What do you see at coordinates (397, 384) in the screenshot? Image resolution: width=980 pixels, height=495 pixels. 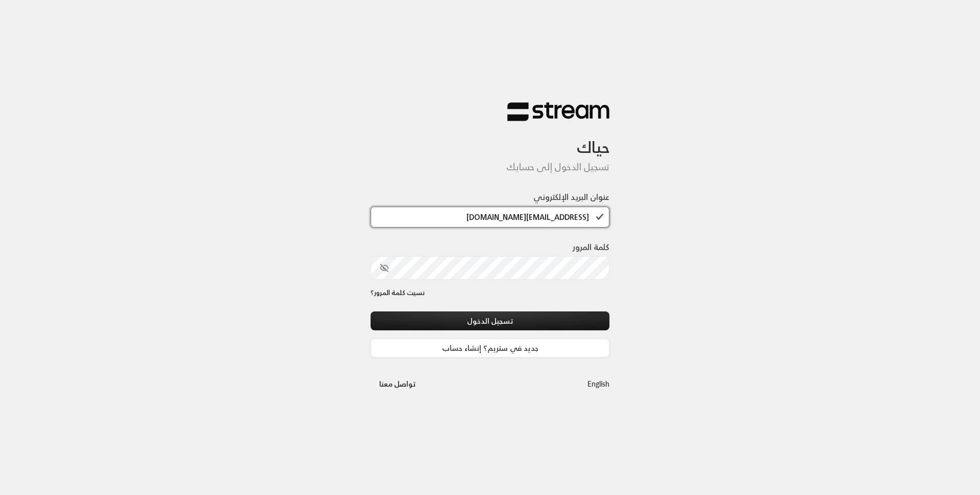 I see `button: تواصل معنا` at bounding box center [397, 384].